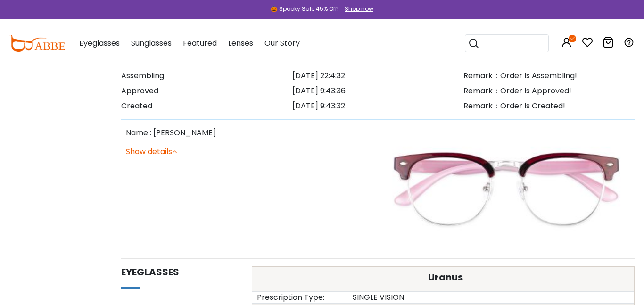  I want to click on h5: Eyeglasses, so click(182, 272).